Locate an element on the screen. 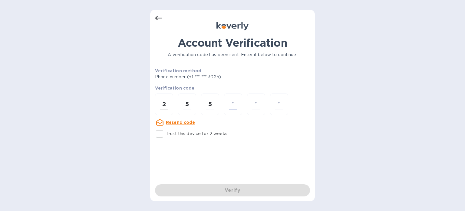 Image resolution: width=465 pixels, height=211 pixels. p: Verification code is located at coordinates (233, 88).